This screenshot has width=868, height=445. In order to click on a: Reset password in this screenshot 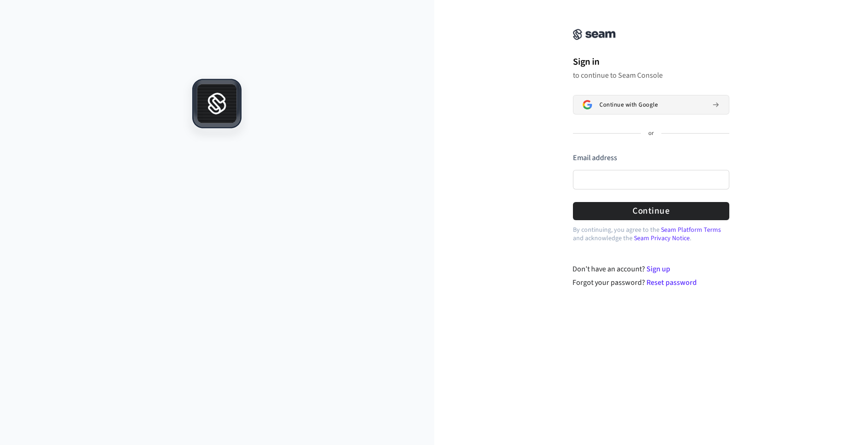, I will do `click(671, 283)`.